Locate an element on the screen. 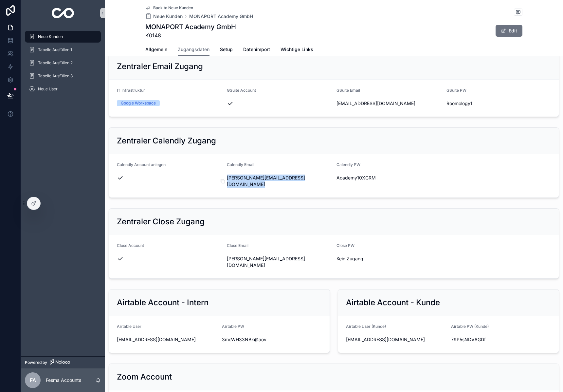 The width and height of the screenshot is (563, 392). button: Edit is located at coordinates (509, 31).